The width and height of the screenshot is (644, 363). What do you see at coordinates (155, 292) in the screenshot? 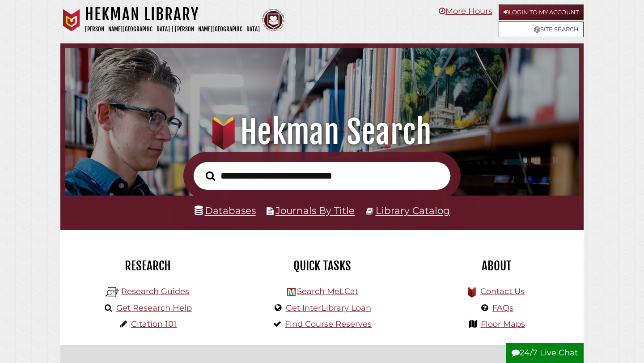
I see `a: Research Guides` at bounding box center [155, 292].